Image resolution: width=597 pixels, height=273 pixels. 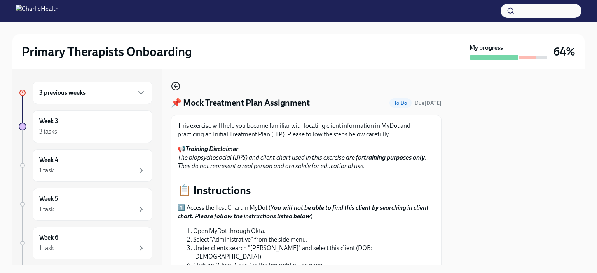 What do you see at coordinates (240, 103) in the screenshot?
I see `h4: 📌 Mock Treatment Plan Assignment` at bounding box center [240, 103].